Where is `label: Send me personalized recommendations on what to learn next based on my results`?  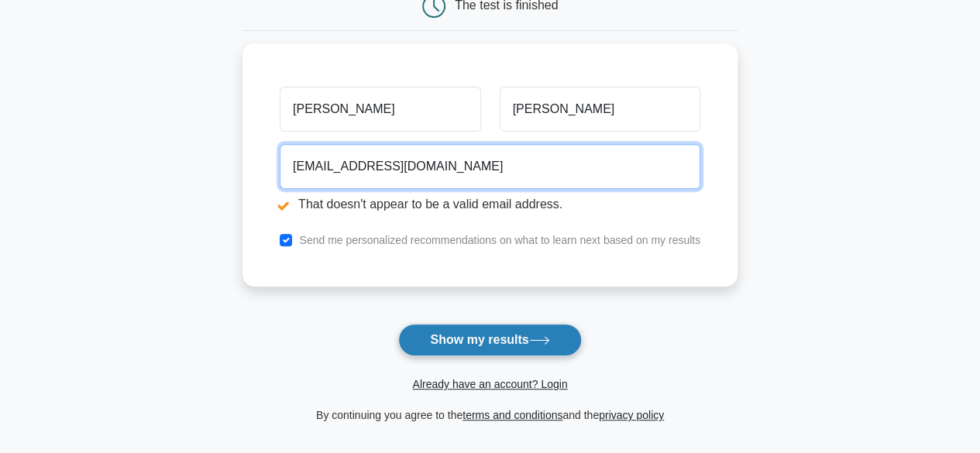
label: Send me personalized recommendations on what to learn next based on my results is located at coordinates (500, 240).